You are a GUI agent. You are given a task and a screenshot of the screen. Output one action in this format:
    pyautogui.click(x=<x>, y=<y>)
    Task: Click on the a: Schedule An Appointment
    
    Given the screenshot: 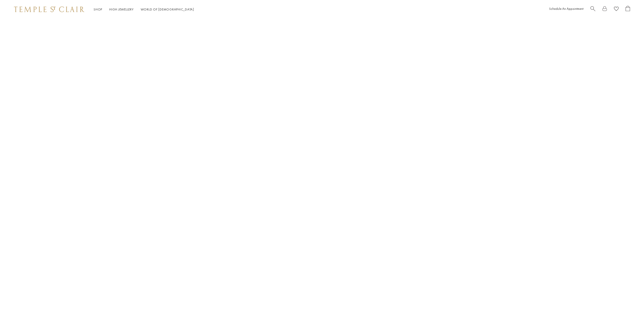 What is the action you would take?
    pyautogui.click(x=566, y=9)
    